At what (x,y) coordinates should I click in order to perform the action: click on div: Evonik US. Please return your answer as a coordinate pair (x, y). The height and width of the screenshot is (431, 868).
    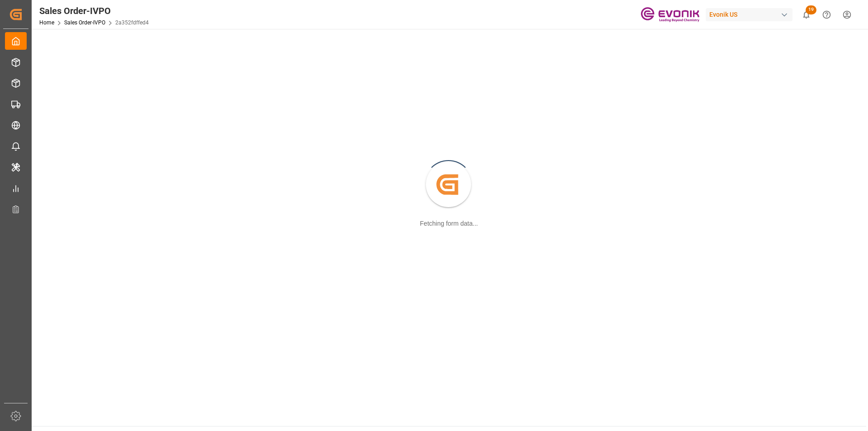
    Looking at the image, I should click on (750, 14).